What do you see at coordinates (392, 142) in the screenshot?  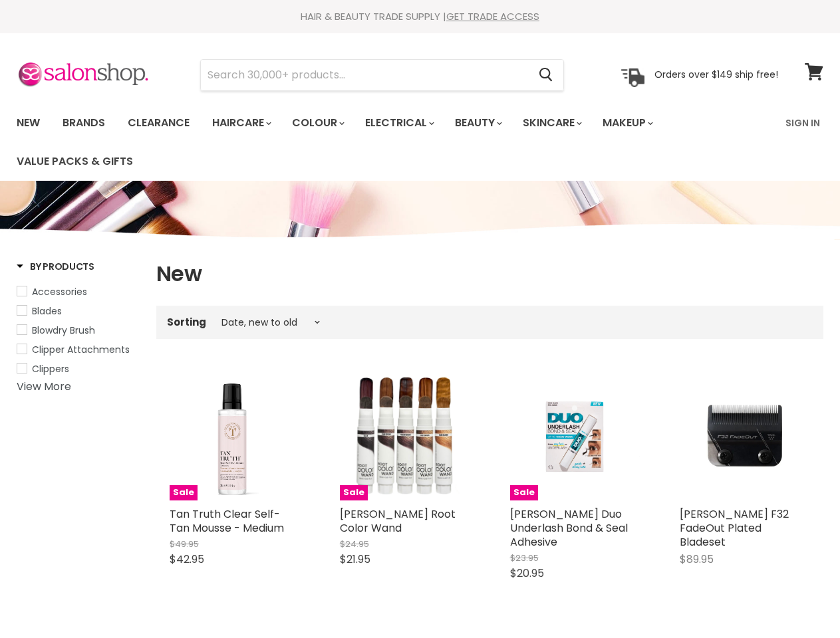 I see `ul: Main menu` at bounding box center [392, 142].